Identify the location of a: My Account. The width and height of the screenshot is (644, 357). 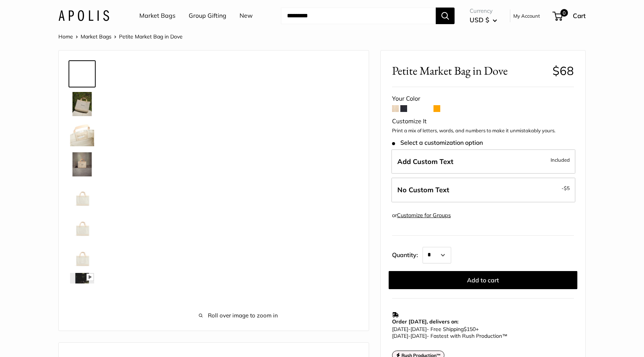
(527, 16).